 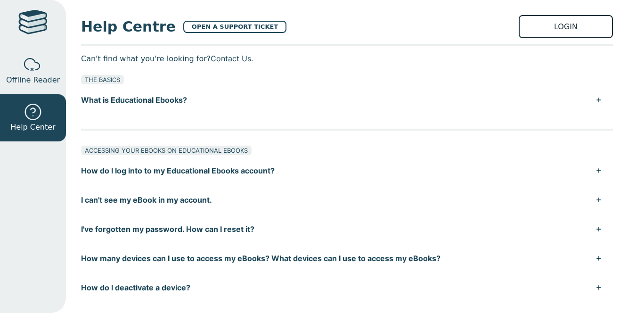 What do you see at coordinates (232, 58) in the screenshot?
I see `a: Contact Us.` at bounding box center [232, 58].